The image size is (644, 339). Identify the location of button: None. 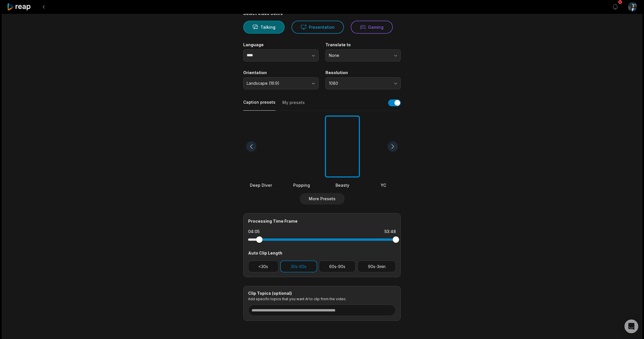
(363, 56).